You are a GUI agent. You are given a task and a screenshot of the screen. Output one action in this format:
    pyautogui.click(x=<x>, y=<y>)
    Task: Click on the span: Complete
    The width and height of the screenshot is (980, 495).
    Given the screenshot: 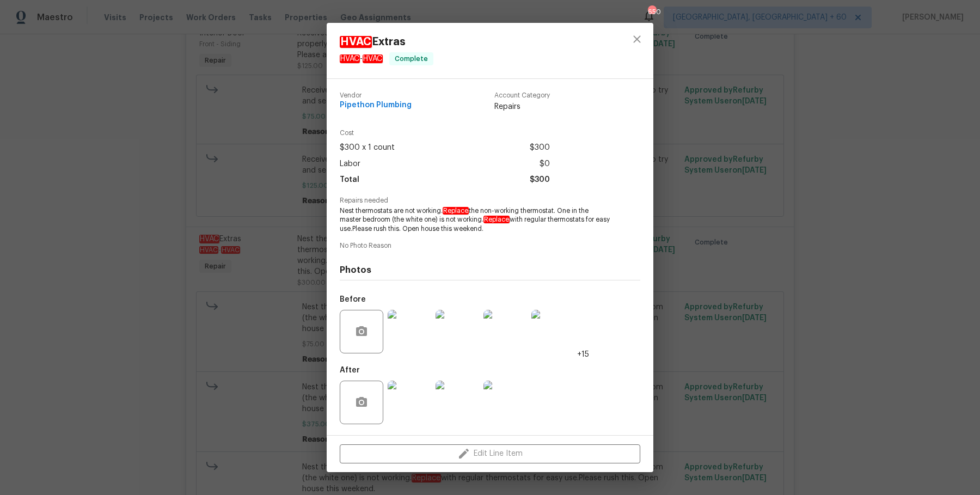 What is the action you would take?
    pyautogui.click(x=412, y=59)
    